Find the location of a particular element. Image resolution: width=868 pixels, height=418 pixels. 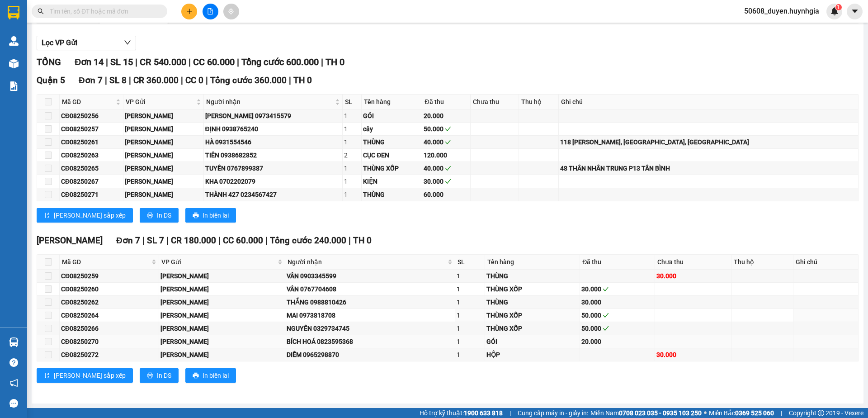

span: 1 is located at coordinates (839, 7).